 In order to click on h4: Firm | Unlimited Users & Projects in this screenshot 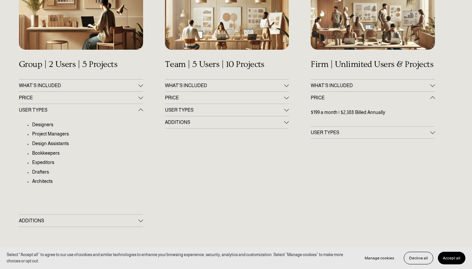, I will do `click(373, 64)`.